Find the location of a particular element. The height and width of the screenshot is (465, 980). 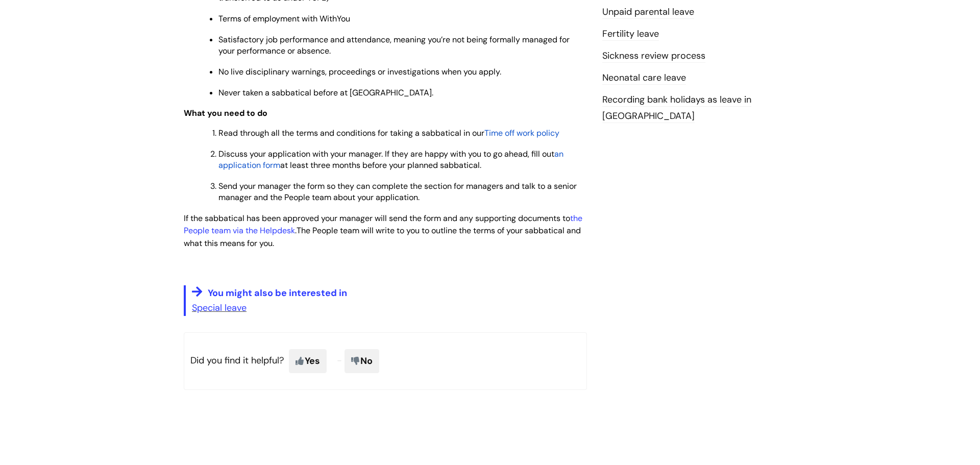

span: Terms of employment with WithYou is located at coordinates (284, 18).